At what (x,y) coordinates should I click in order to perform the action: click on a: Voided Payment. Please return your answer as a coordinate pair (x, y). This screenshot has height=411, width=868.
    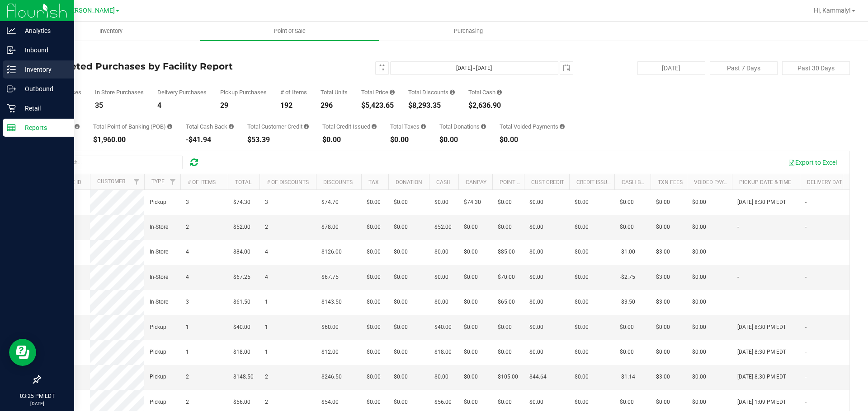
    Looking at the image, I should click on (716, 182).